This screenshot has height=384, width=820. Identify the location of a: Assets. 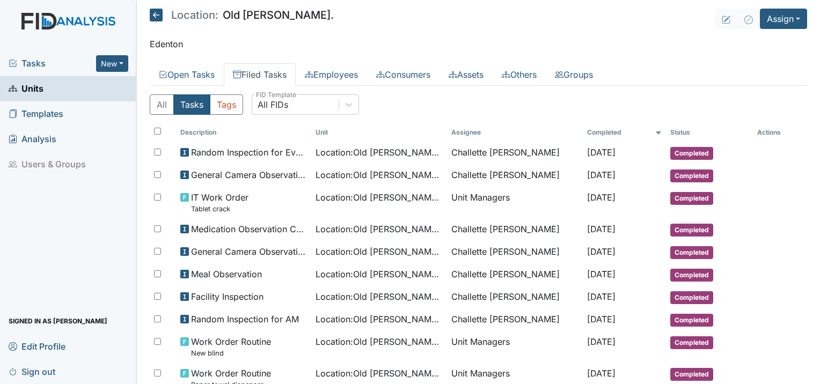
(466, 75).